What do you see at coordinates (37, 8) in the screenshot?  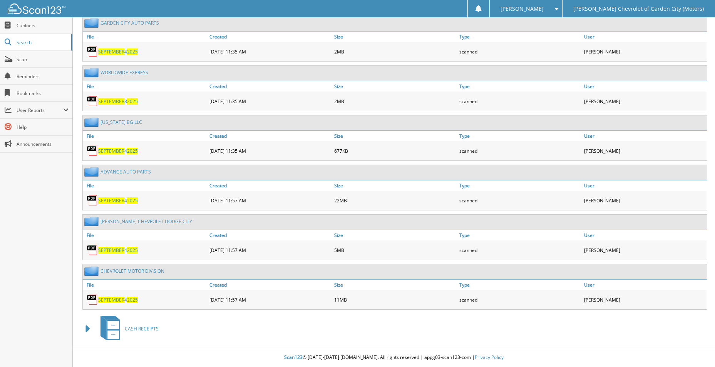 I see `img: scan123-logo-white.svg` at bounding box center [37, 8].